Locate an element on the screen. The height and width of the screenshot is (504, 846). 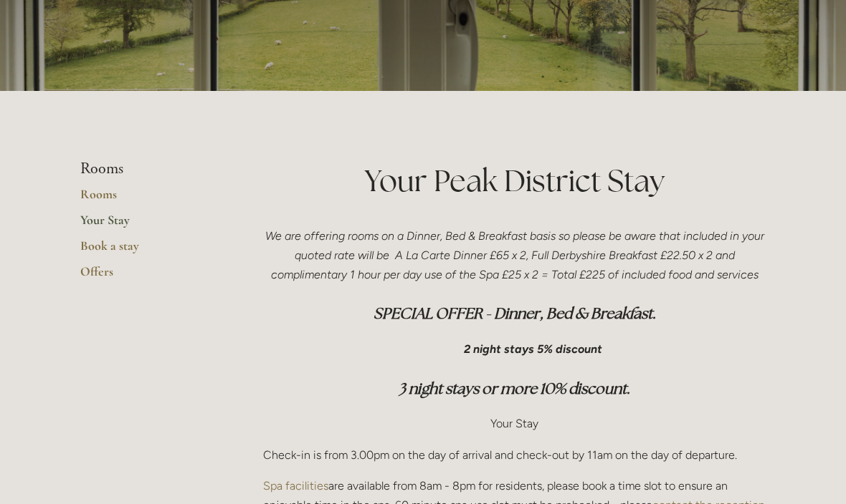
p: Your Stay is located at coordinates (514, 423).